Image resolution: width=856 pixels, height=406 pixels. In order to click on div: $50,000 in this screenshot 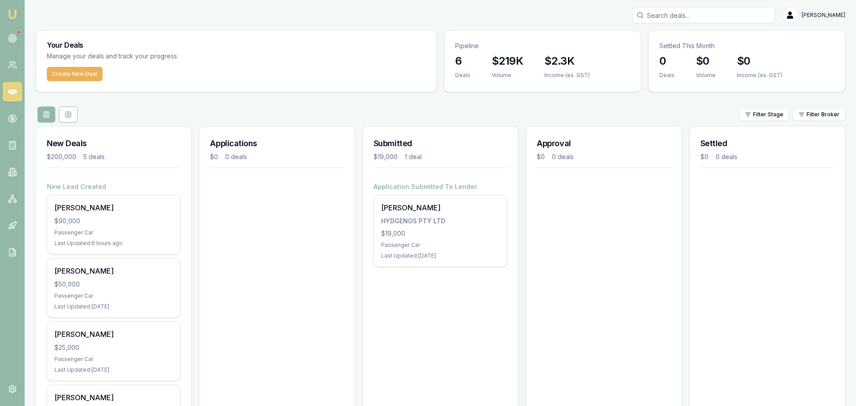, I will do `click(114, 285)`.